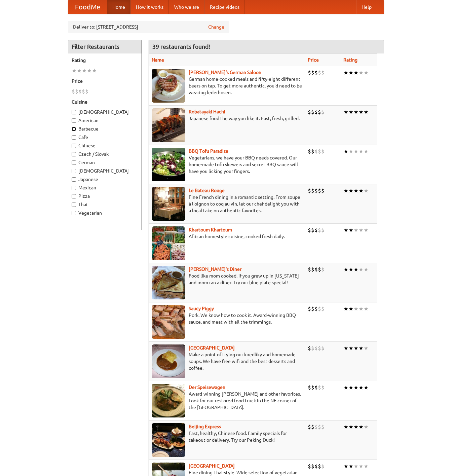 The height and width of the screenshot is (476, 452). I want to click on b: Le Bateau Rouge, so click(206, 190).